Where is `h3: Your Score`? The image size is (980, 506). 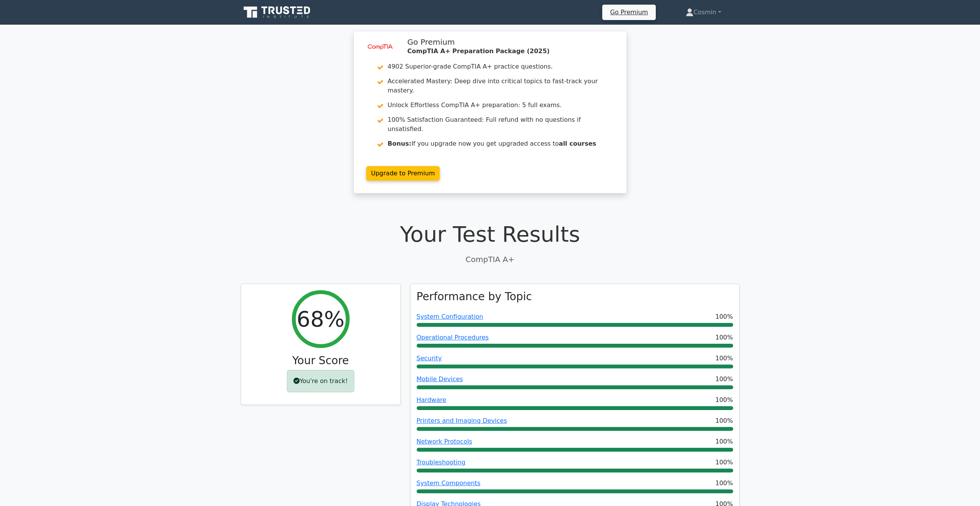
h3: Your Score is located at coordinates (320, 361).